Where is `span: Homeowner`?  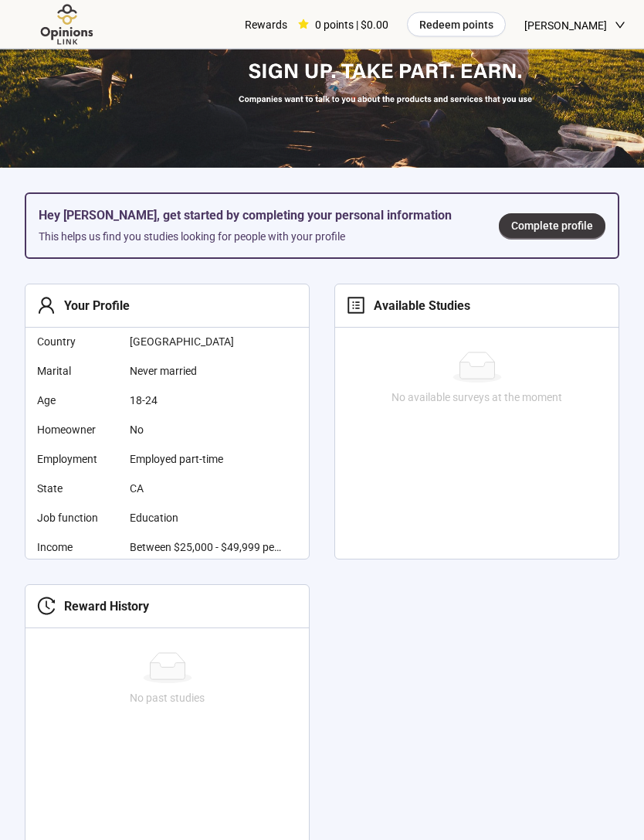
span: Homeowner is located at coordinates (77, 430).